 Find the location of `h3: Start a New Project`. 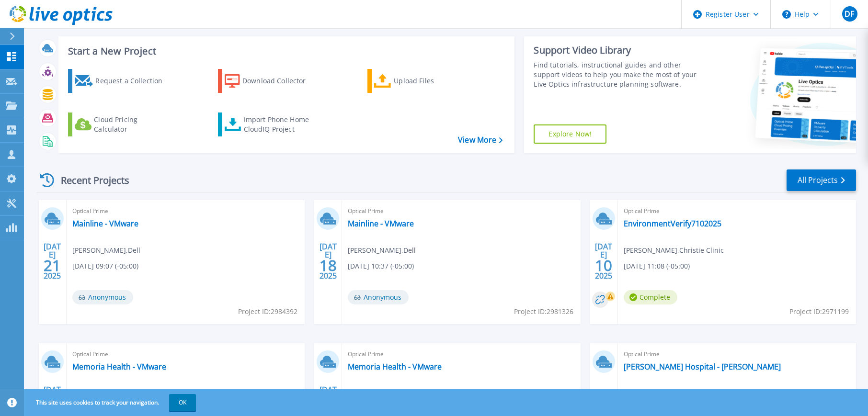

h3: Start a New Project is located at coordinates (285, 51).